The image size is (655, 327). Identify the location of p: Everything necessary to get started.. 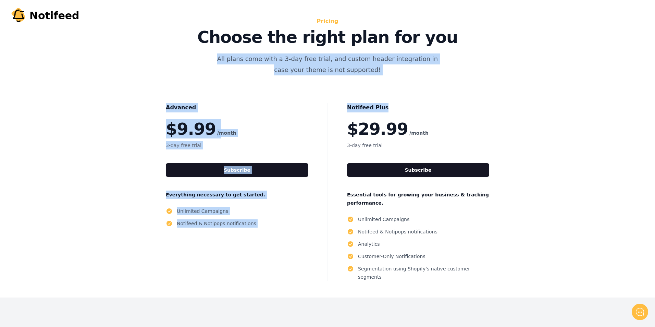
(237, 195).